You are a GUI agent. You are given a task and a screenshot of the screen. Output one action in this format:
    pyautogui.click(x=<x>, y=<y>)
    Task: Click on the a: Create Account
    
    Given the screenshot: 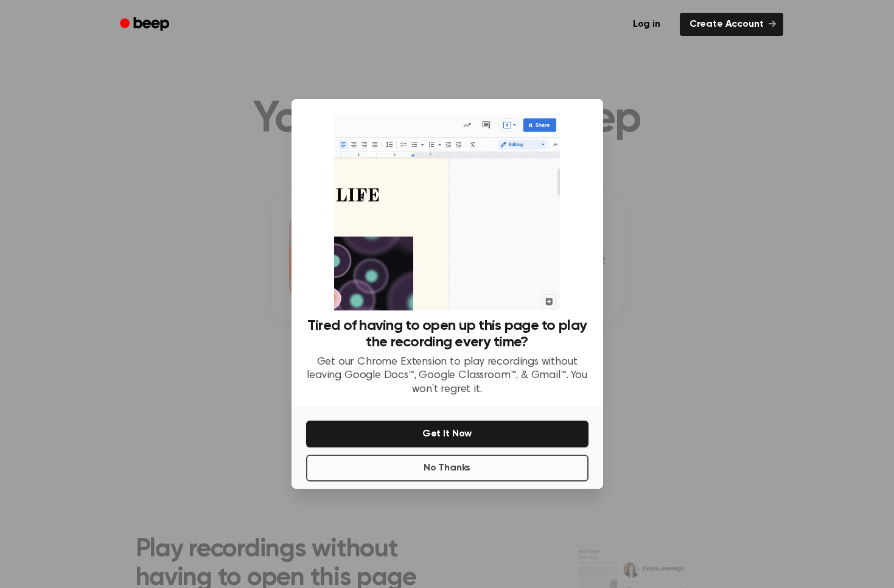 What is the action you would take?
    pyautogui.click(x=732, y=24)
    